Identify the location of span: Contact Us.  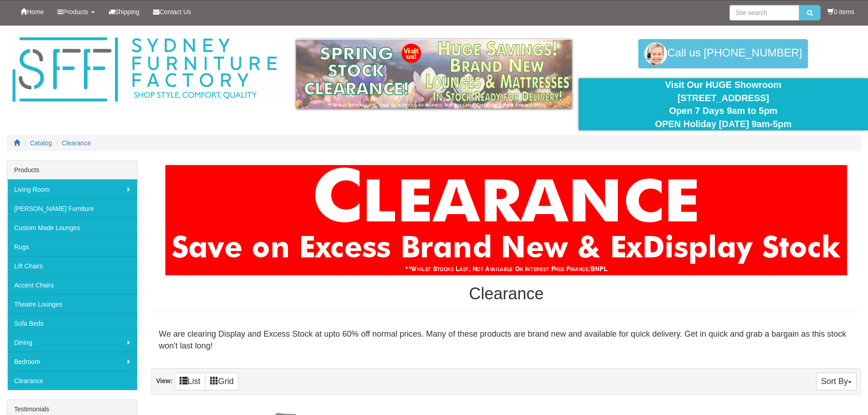
(175, 12).